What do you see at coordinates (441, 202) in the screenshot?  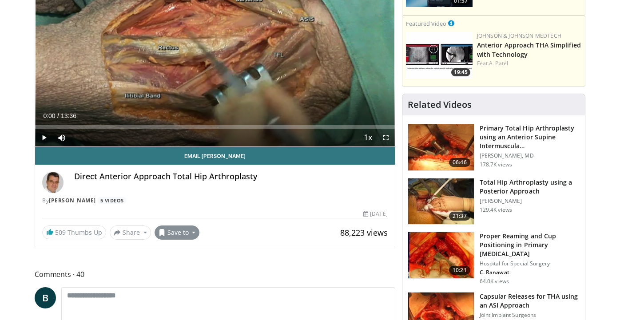 I see `img: 286987_0000_1.png.150x105_q85_crop-smart_upscale.jpg` at bounding box center [441, 202].